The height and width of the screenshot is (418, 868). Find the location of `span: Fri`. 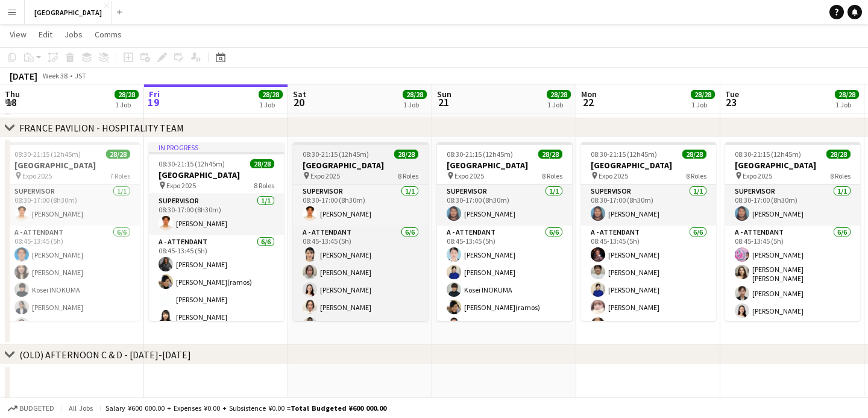

span: Fri is located at coordinates (155, 94).